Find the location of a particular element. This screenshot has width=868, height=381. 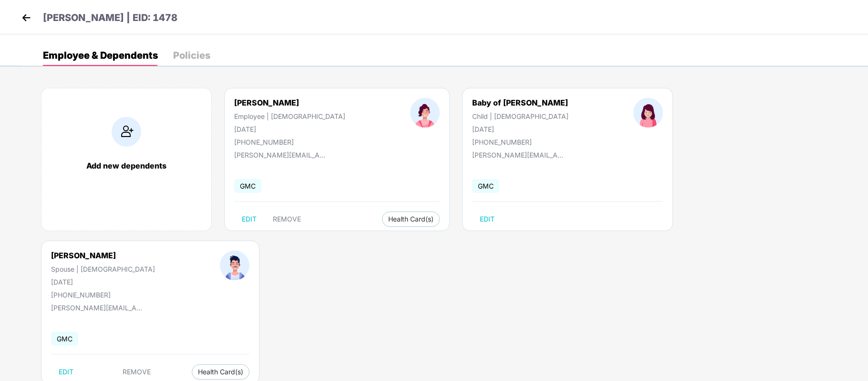

img: addIcon is located at coordinates (126, 131).